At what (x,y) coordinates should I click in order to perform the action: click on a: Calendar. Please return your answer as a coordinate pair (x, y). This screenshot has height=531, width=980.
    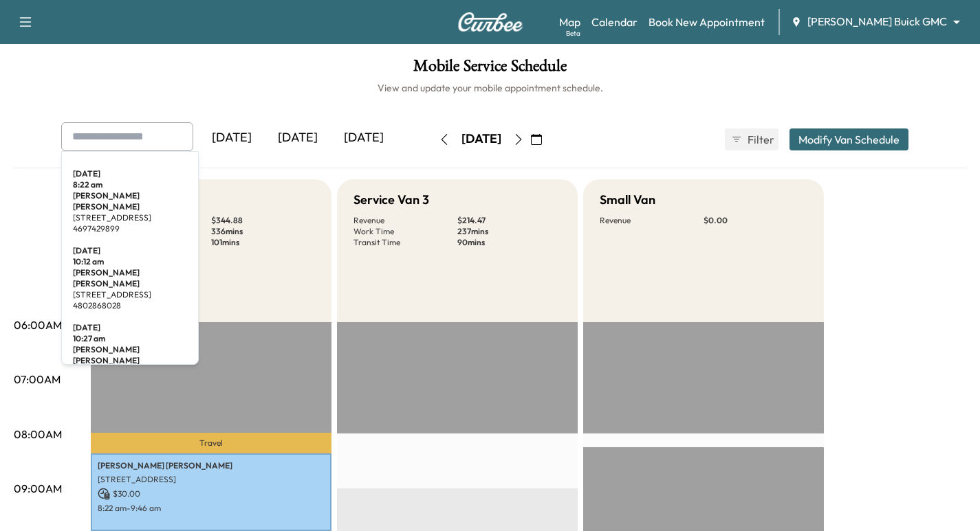
    Looking at the image, I should click on (614, 22).